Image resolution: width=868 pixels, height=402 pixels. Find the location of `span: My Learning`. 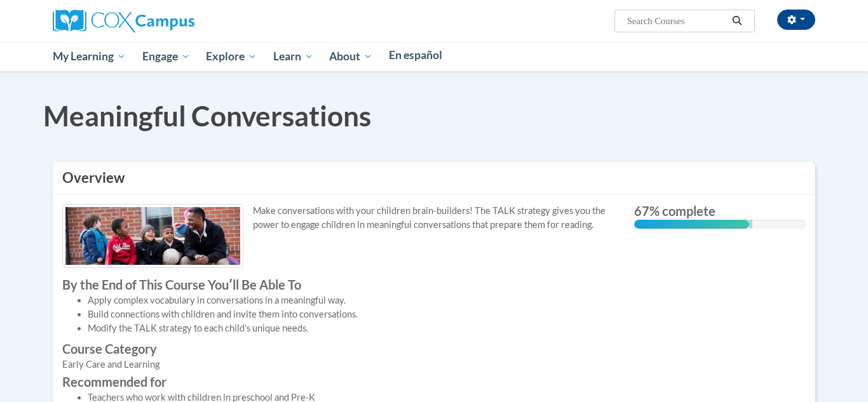

span: My Learning is located at coordinates (89, 56).